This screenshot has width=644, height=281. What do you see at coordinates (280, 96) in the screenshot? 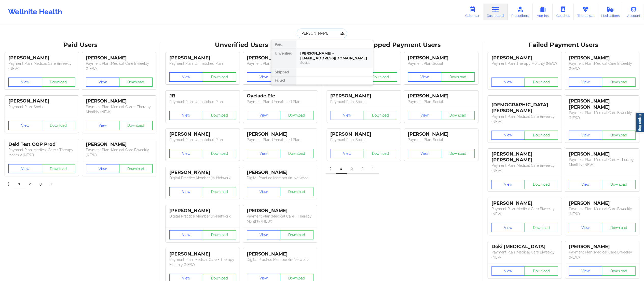
I see `div: Oyelade Efe` at bounding box center [280, 96].